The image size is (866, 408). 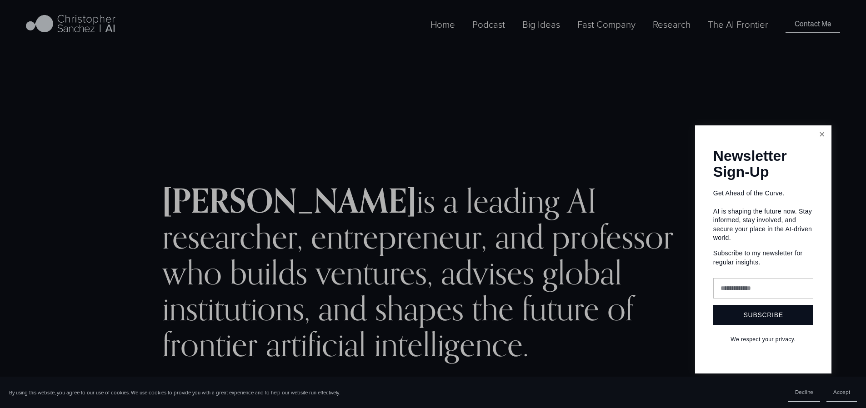 I want to click on p: By using this website, you agree to our use of cookies. We use cookies to provide you with a grea..., so click(x=174, y=393).